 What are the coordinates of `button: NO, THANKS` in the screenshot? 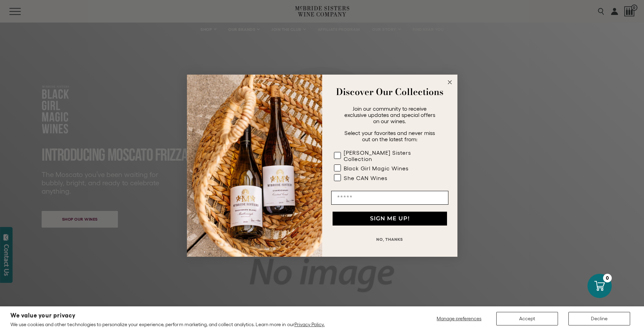 It's located at (390, 239).